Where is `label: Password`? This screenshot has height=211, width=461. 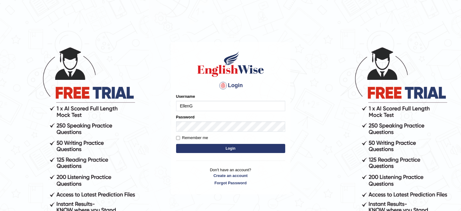 label: Password is located at coordinates (185, 117).